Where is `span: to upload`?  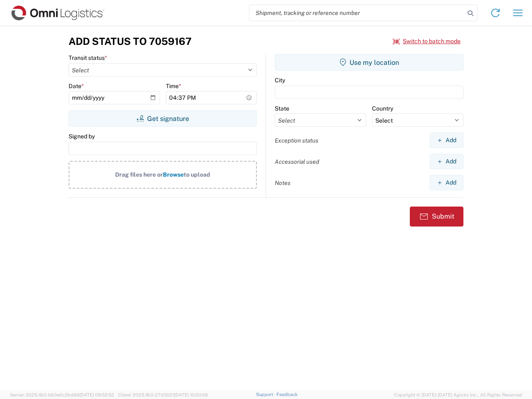
span: to upload is located at coordinates (197, 174).